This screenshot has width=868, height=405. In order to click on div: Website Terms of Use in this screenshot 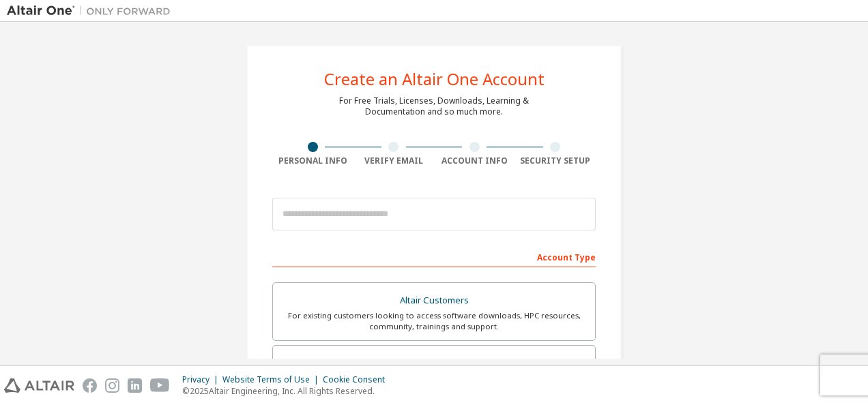, I will do `click(272, 380)`.